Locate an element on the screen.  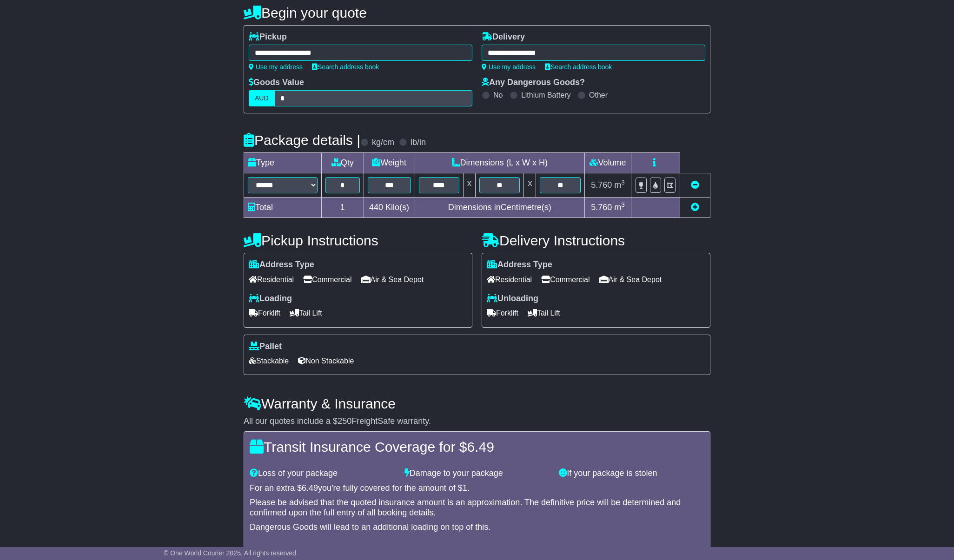
div: Damage to your package is located at coordinates (477, 473).